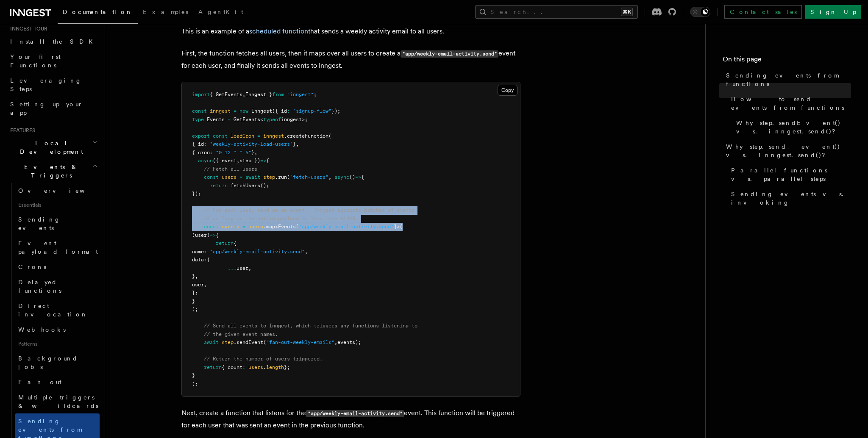  I want to click on a: Sign Up, so click(833, 12).